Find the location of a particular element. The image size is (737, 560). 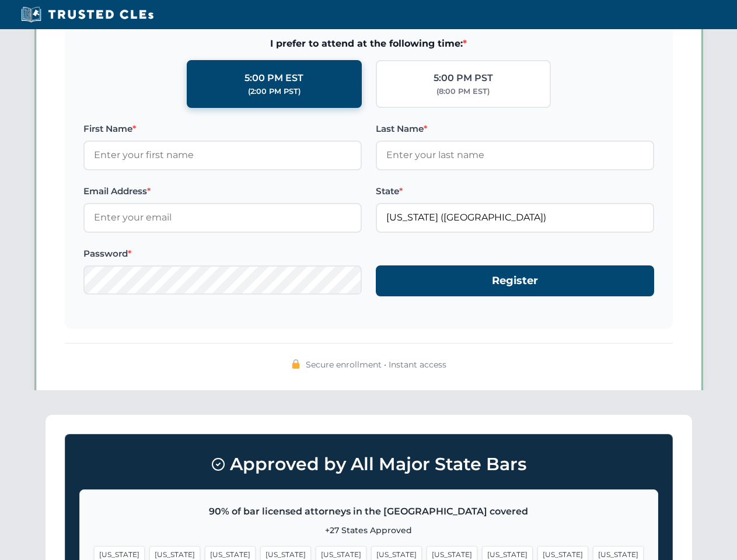

h3: Approved by All Major State Bars is located at coordinates (368, 464).